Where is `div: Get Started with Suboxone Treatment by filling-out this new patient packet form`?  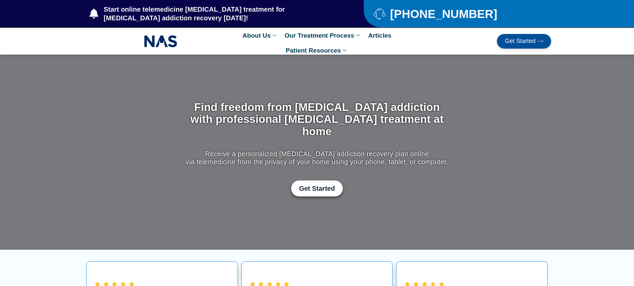 div: Get Started with Suboxone Treatment by filling-out this new patient packet form is located at coordinates (317, 188).